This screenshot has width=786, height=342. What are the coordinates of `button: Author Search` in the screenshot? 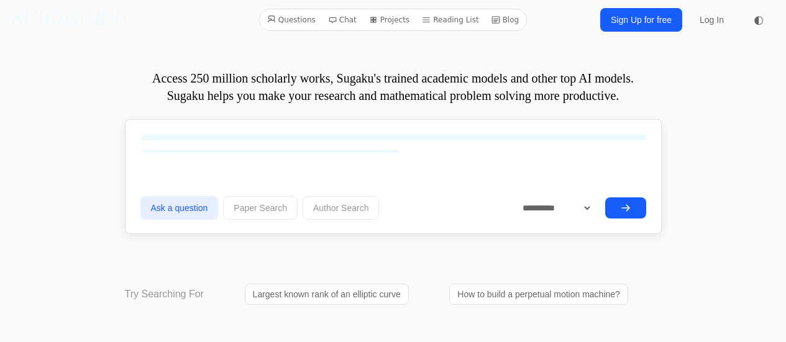 It's located at (341, 208).